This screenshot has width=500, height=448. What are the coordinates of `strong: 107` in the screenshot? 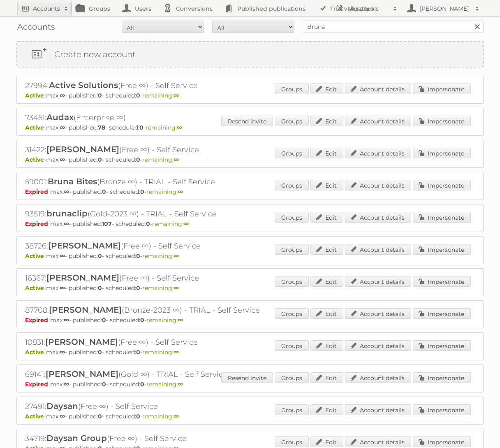 It's located at (107, 223).